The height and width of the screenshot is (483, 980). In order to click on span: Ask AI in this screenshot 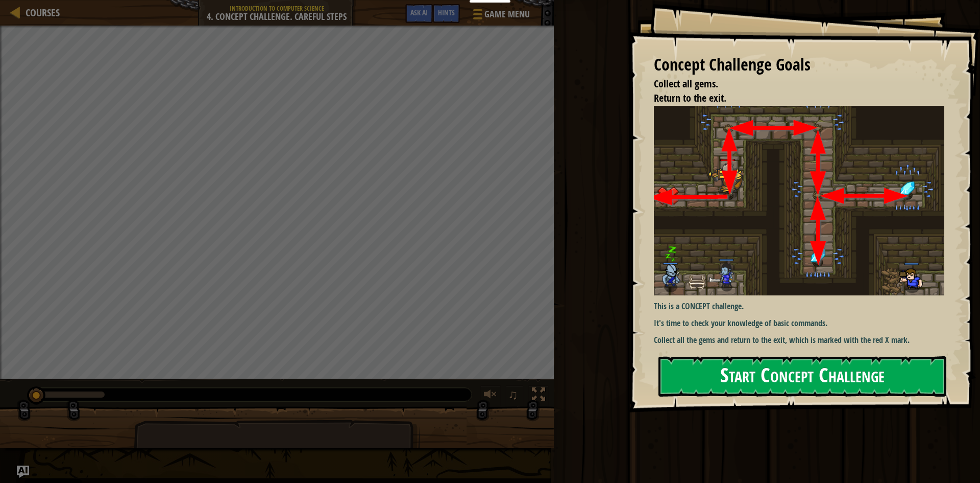, I will do `click(419, 12)`.